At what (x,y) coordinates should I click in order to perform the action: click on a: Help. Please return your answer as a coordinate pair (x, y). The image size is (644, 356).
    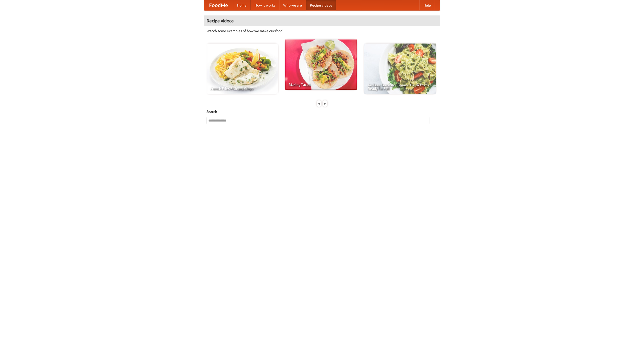
    Looking at the image, I should click on (427, 5).